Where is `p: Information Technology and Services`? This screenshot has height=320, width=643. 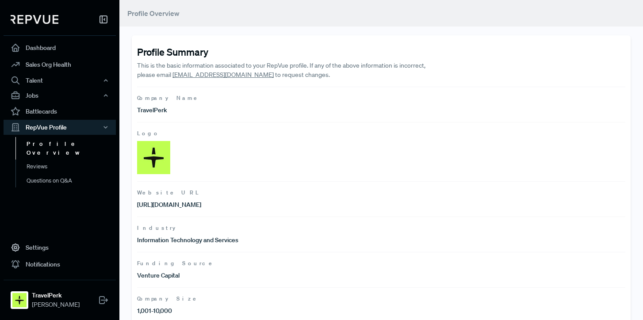 p: Information Technology and Services is located at coordinates (259, 240).